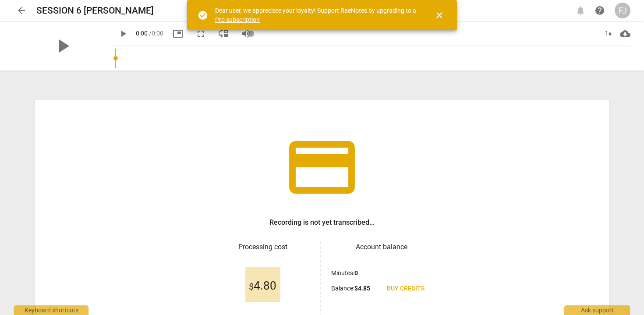 The width and height of the screenshot is (644, 315). What do you see at coordinates (440, 15) in the screenshot?
I see `button: Close` at bounding box center [440, 15].